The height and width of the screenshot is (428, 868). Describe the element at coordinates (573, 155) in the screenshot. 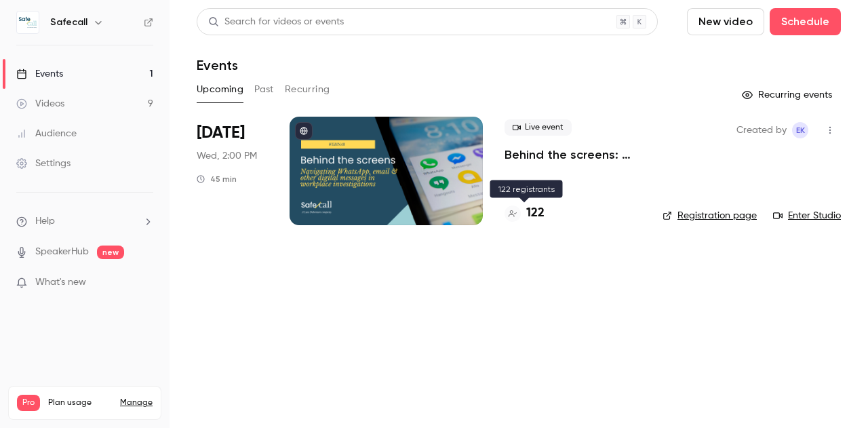

I see `a: Behind the screens: navigating WhatsApp, email & other digital messages in workplace investigations` at that location.